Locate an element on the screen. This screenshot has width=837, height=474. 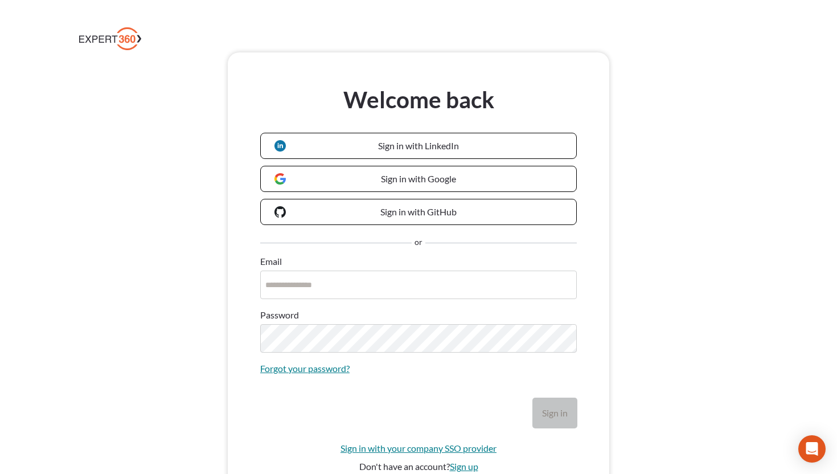
span: Sign in is located at coordinates (555, 412).